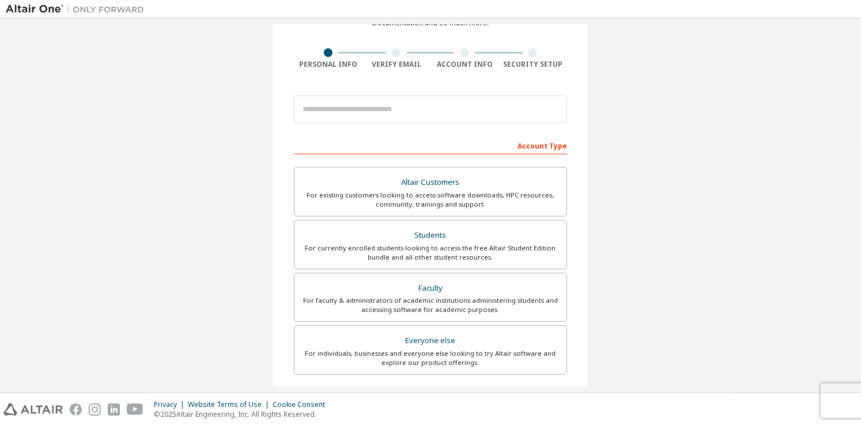 This screenshot has height=426, width=861. I want to click on img: linkedin.svg, so click(114, 410).